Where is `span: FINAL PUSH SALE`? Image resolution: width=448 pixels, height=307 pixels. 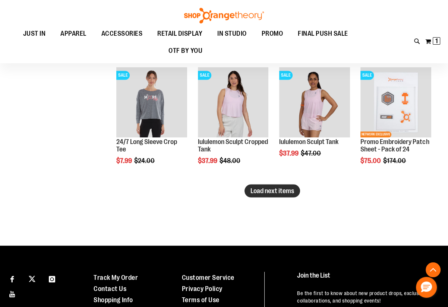
span: FINAL PUSH SALE is located at coordinates (323, 34).